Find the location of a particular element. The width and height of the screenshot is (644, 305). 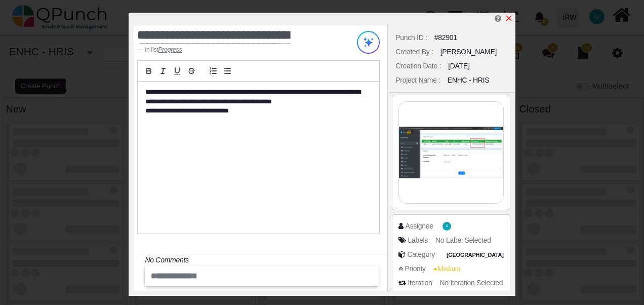

u: Progress is located at coordinates (170, 50).